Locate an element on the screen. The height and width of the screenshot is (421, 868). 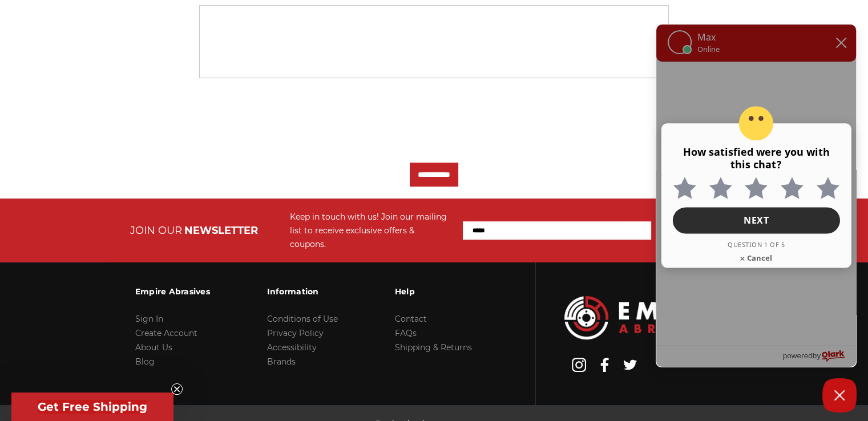
h3: Information is located at coordinates (302, 292).